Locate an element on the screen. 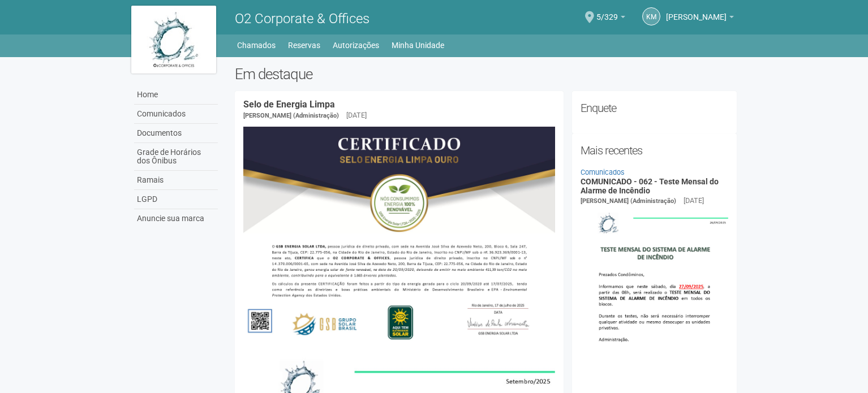 The height and width of the screenshot is (393, 868). span: Kiria Maria de Carvalho Trindade is located at coordinates (696, 11).